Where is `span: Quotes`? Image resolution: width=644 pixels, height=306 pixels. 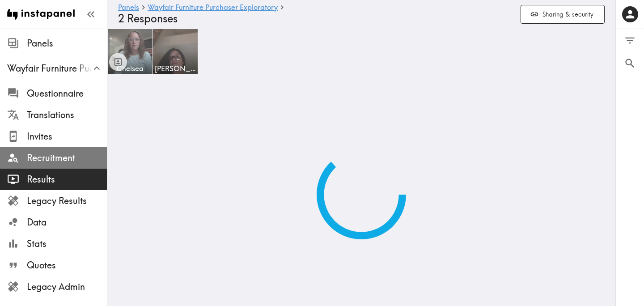 span: Quotes is located at coordinates (66, 266).